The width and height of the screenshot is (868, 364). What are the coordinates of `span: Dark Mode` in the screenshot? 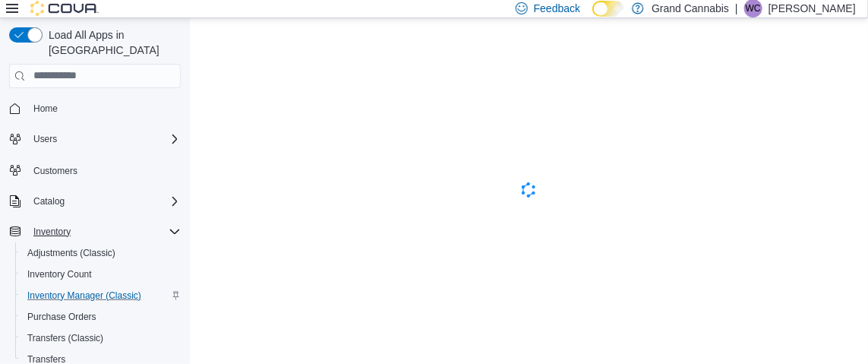 It's located at (592, 17).